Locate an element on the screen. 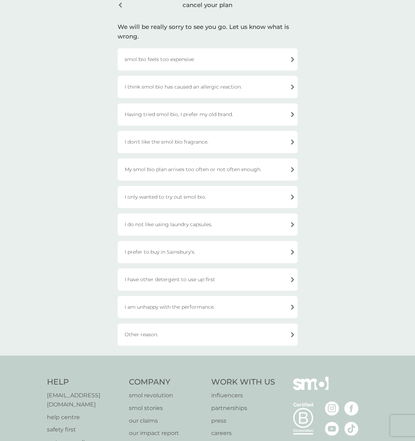 The height and width of the screenshot is (441, 415). img: visit the smol Instagram page is located at coordinates (332, 409).